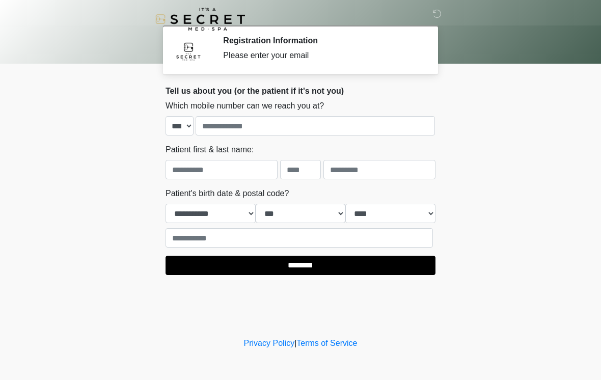  What do you see at coordinates (270, 343) in the screenshot?
I see `a: Privacy Policy` at bounding box center [270, 343].